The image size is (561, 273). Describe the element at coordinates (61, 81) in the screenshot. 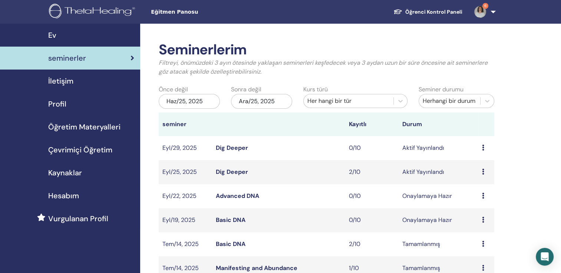

I see `span: İletişim` at that location.